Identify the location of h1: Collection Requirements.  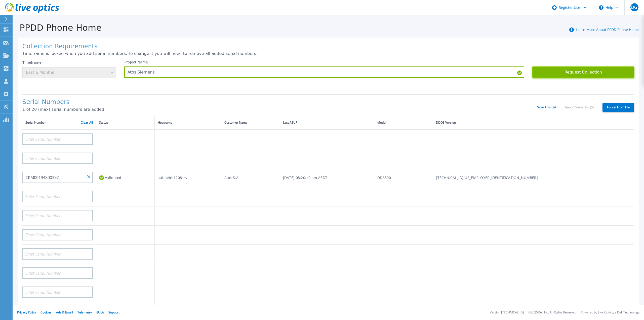
(329, 47).